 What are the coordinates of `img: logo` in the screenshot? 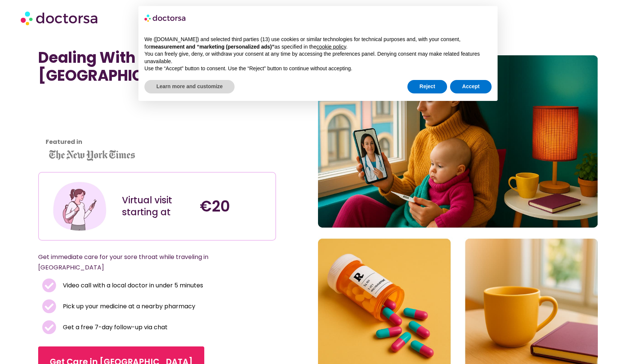 It's located at (165, 18).